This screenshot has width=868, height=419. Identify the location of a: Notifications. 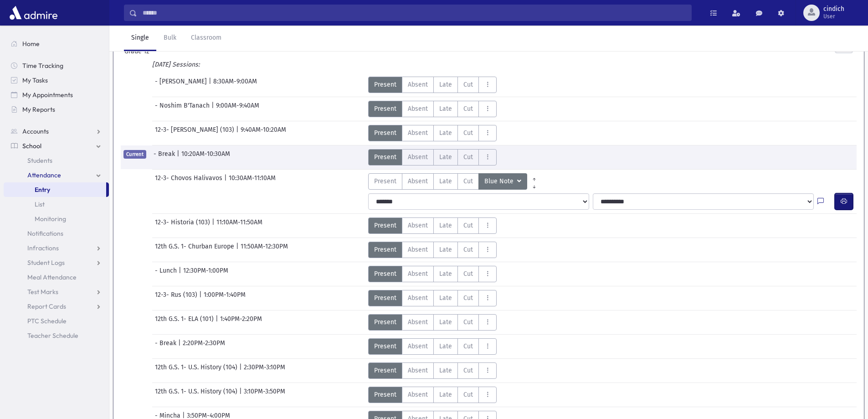
(56, 233).